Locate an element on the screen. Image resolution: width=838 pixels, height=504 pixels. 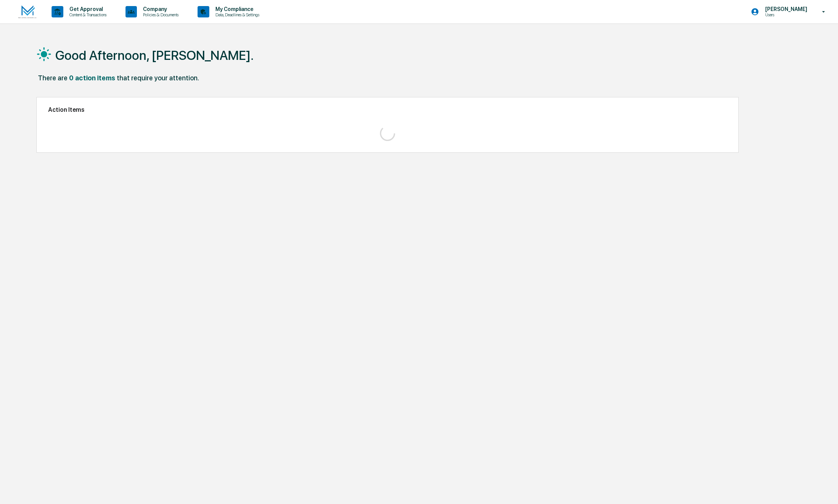
p: Company is located at coordinates (160, 9).